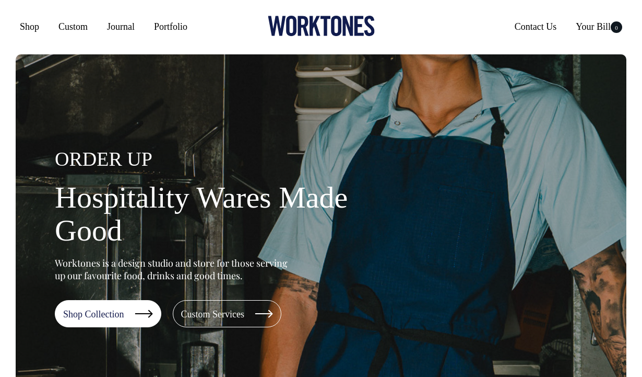  I want to click on h4: ORDER UP, so click(222, 159).